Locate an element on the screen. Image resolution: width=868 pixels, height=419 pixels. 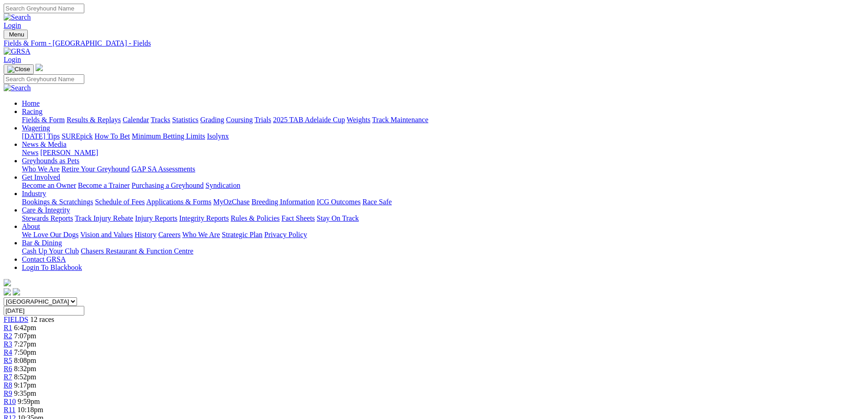
div: News & Media is located at coordinates (443, 153).